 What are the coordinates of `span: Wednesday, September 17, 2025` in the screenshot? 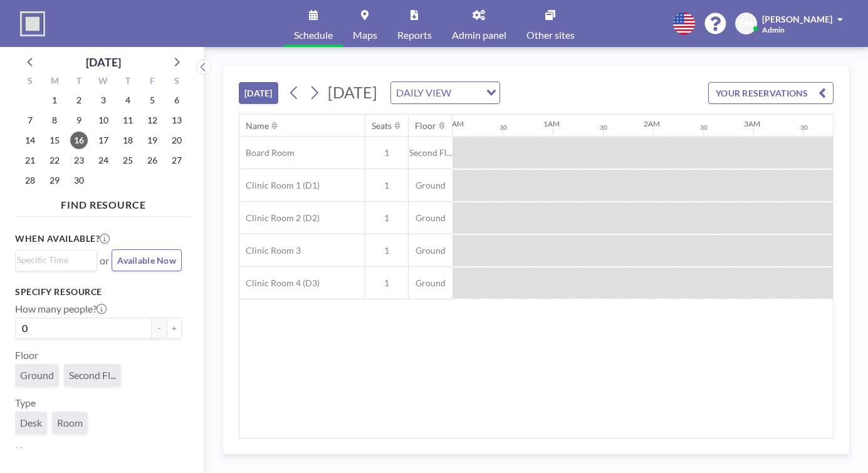 It's located at (103, 140).